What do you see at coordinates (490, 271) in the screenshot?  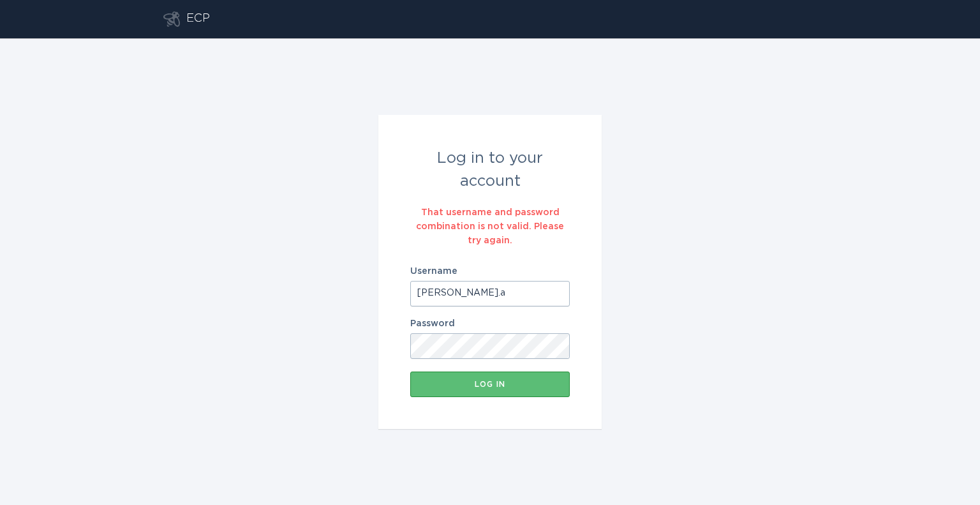 I see `label: Username` at bounding box center [490, 271].